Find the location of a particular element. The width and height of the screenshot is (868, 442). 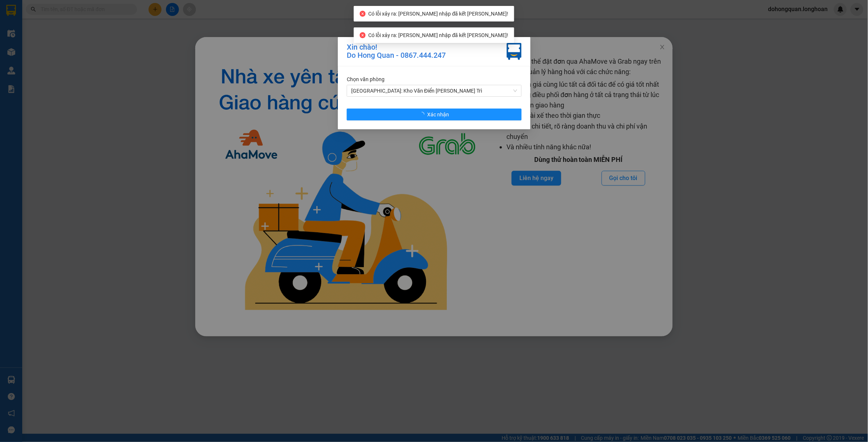

span: Xác nhận is located at coordinates (438, 114).